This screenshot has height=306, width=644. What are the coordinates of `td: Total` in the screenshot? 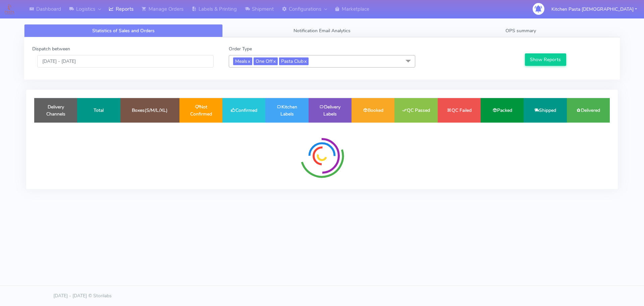 It's located at (99, 110).